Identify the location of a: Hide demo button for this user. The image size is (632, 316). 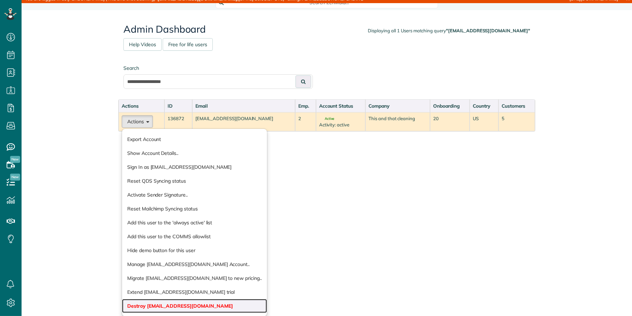
(194, 251).